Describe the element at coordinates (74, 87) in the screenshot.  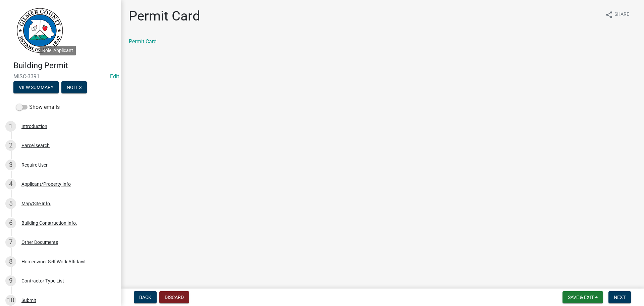
I see `button: Notes` at that location.